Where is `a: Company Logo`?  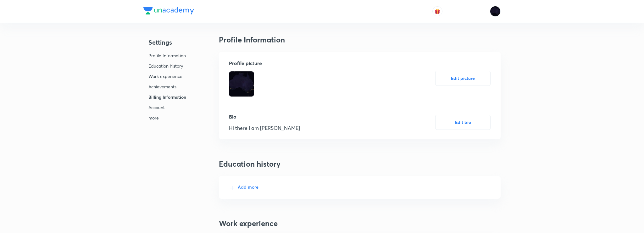
a: Company Logo is located at coordinates (169, 11).